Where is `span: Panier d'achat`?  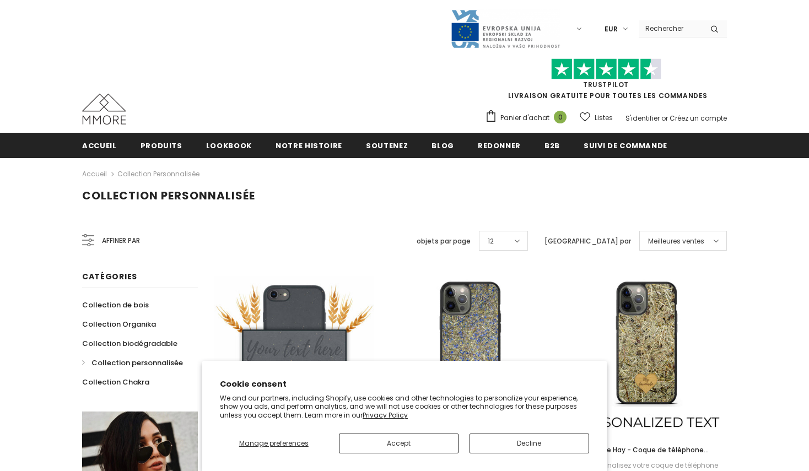
span: Panier d'achat is located at coordinates (524, 118).